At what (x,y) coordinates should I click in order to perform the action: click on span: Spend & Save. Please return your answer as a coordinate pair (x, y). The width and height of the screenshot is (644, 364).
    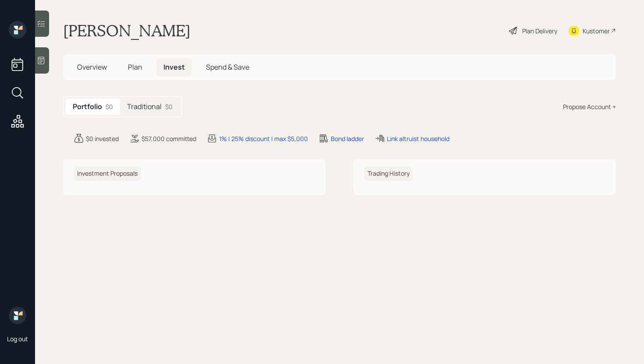
    Looking at the image, I should click on (228, 67).